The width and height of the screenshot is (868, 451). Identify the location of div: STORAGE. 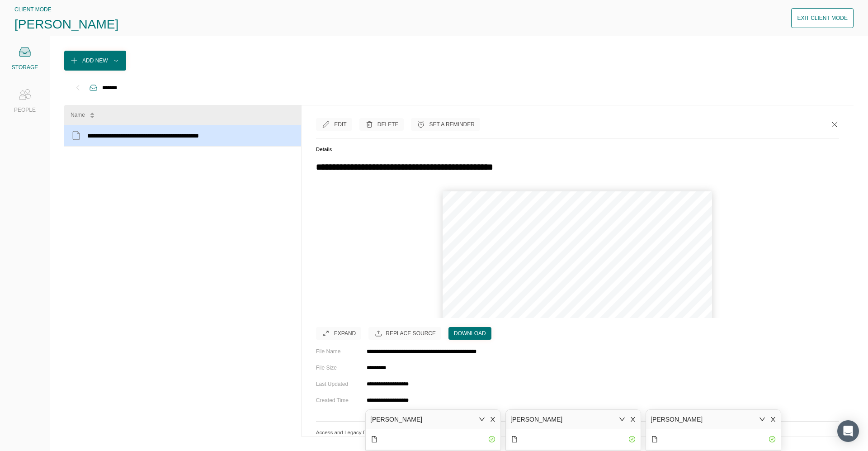
(25, 67).